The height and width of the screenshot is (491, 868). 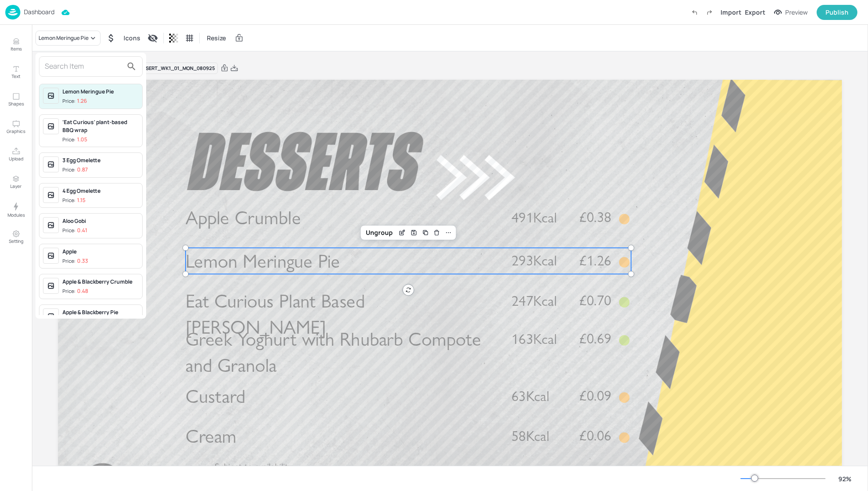 What do you see at coordinates (83, 291) in the screenshot?
I see `p: 0.48` at bounding box center [83, 291].